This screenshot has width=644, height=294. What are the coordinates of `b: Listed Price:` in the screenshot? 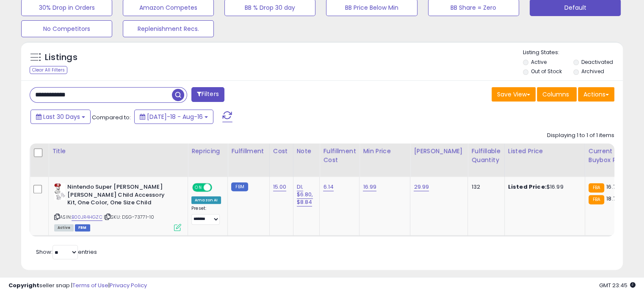 It's located at (527, 187).